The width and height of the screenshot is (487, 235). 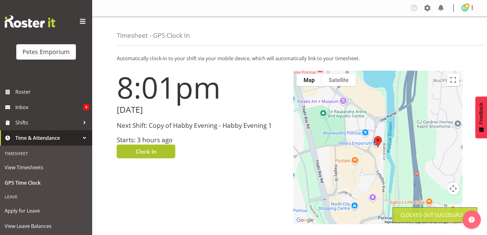 What do you see at coordinates (46, 226) in the screenshot?
I see `span: View Leave Balances` at bounding box center [46, 226].